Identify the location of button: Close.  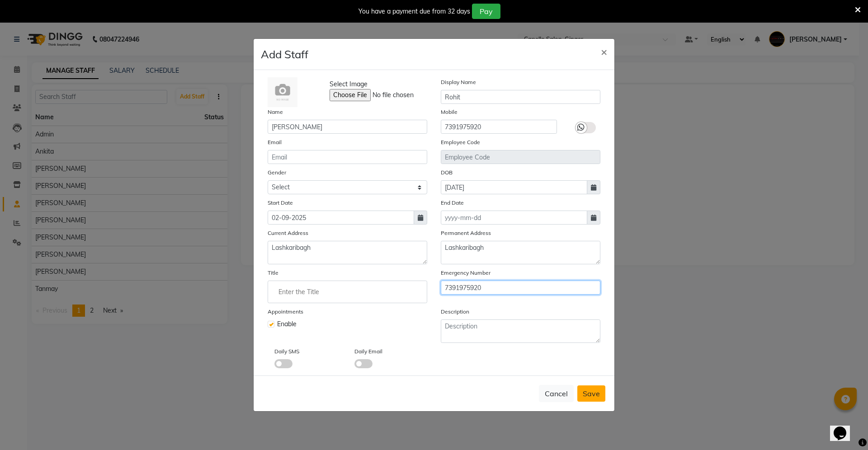
(604, 52).